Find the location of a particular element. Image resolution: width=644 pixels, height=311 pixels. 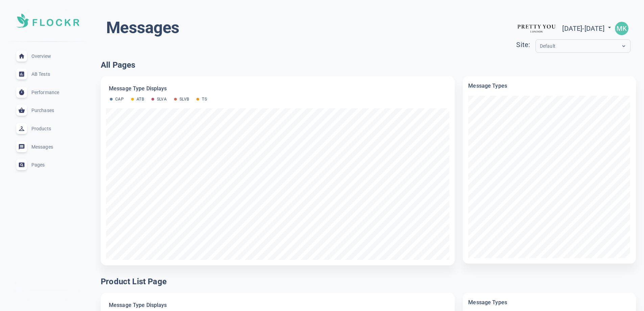

img: prettyyou is located at coordinates (536, 29).